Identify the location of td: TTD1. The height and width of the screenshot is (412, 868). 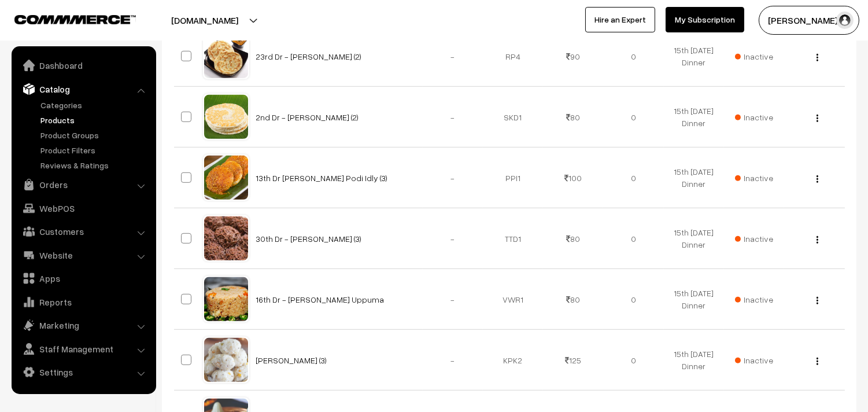
(513, 239).